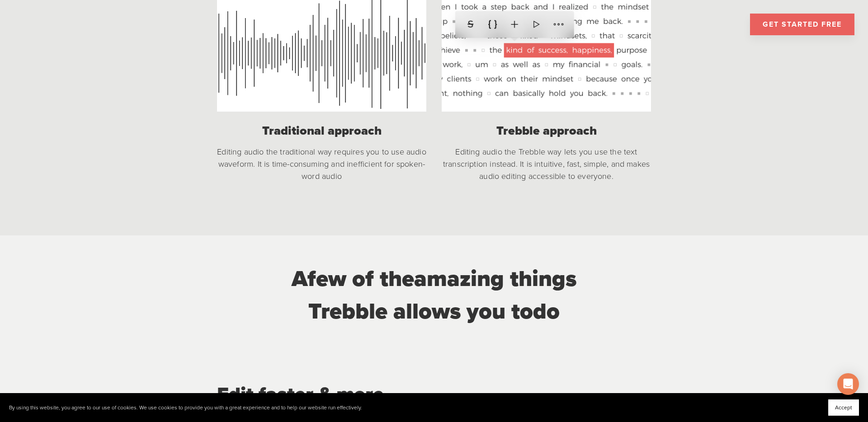 This screenshot has height=422, width=868. What do you see at coordinates (546, 311) in the screenshot?
I see `span: do` at bounding box center [546, 311].